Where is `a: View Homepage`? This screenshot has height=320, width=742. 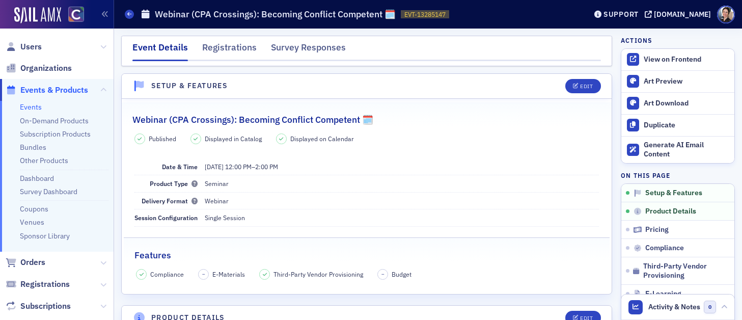 a: View Homepage is located at coordinates (72, 15).